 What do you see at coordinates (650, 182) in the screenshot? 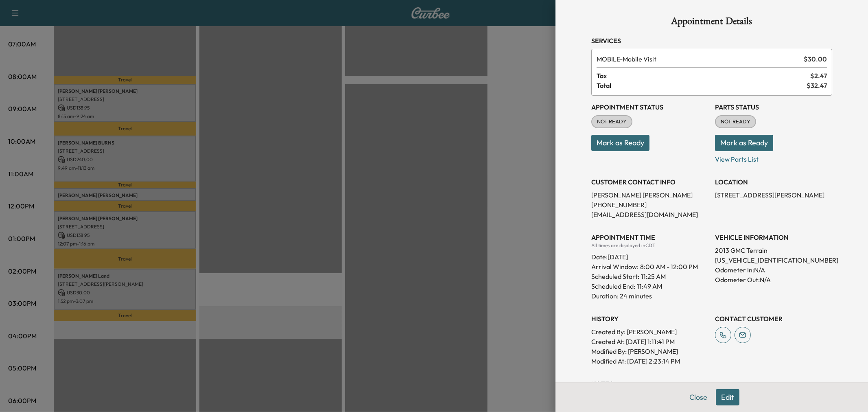
I see `h3: CUSTOMER CONTACT INFO` at bounding box center [650, 182].